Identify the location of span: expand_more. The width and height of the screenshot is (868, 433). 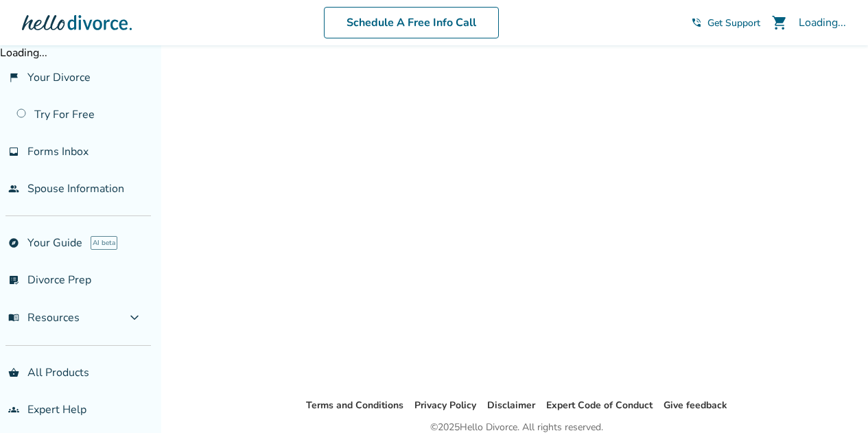
(134, 318).